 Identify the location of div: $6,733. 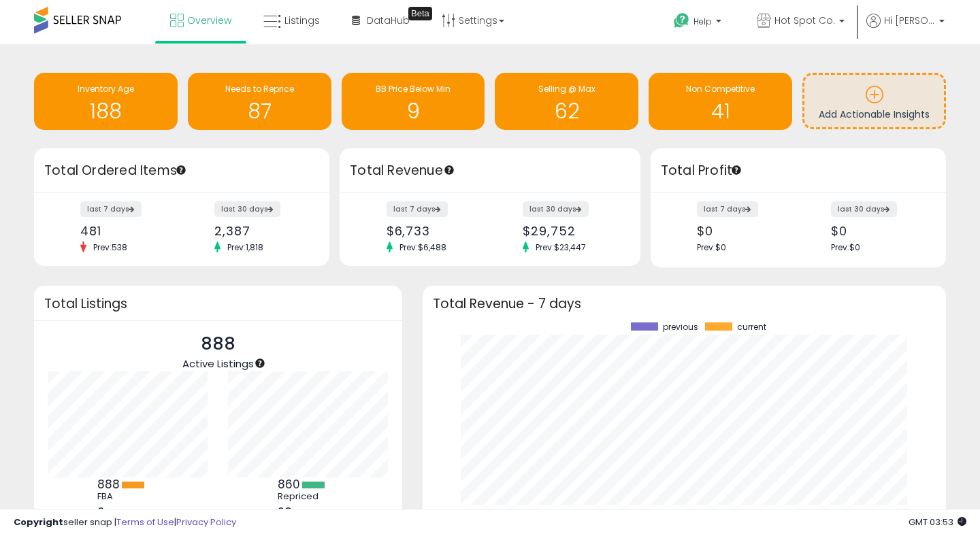
(433, 230).